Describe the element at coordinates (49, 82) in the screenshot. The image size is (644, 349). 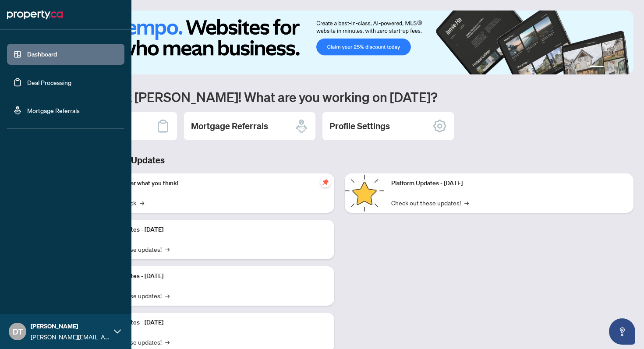
I see `a: Deal Processing` at that location.